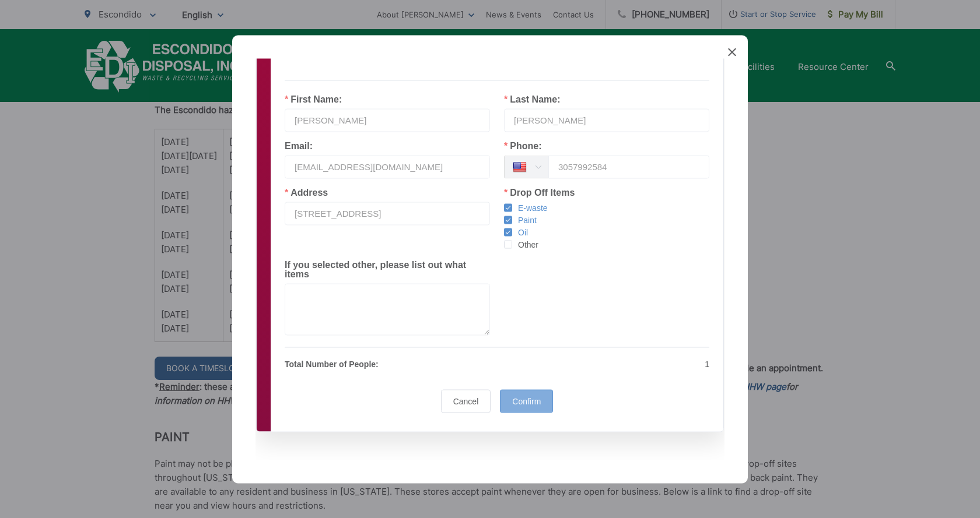  What do you see at coordinates (526, 401) in the screenshot?
I see `span: Confirm` at bounding box center [526, 401].